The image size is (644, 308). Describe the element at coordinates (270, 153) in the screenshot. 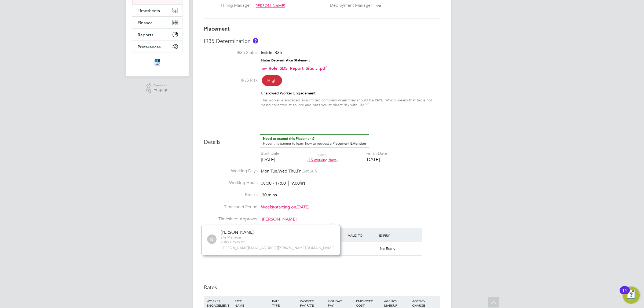

I see `div: Start Date` at that location.